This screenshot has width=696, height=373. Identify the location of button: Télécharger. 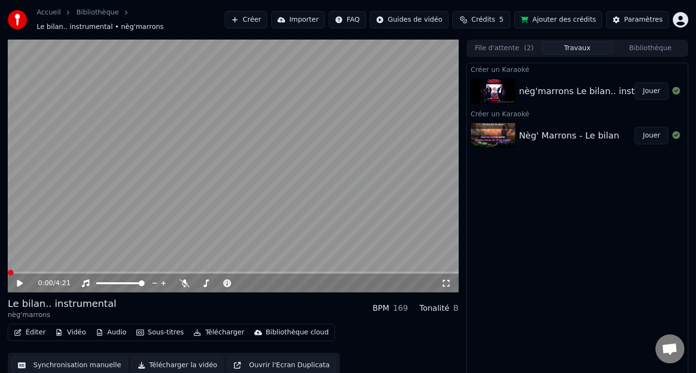
(218, 333).